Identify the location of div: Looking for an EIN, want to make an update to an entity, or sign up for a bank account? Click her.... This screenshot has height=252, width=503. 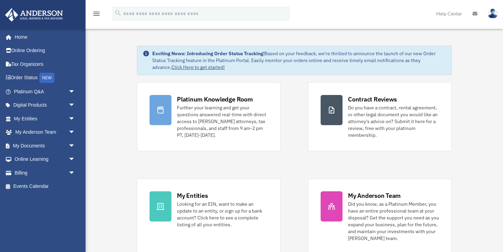
(223, 214).